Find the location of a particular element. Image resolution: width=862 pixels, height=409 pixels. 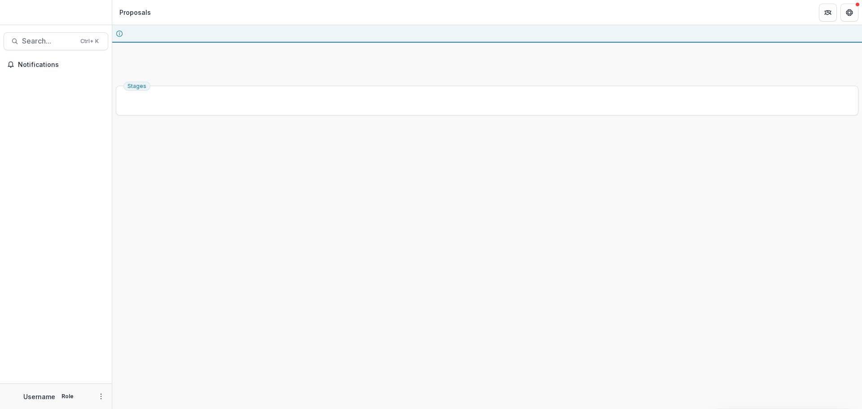

span: Search... is located at coordinates (49, 41).